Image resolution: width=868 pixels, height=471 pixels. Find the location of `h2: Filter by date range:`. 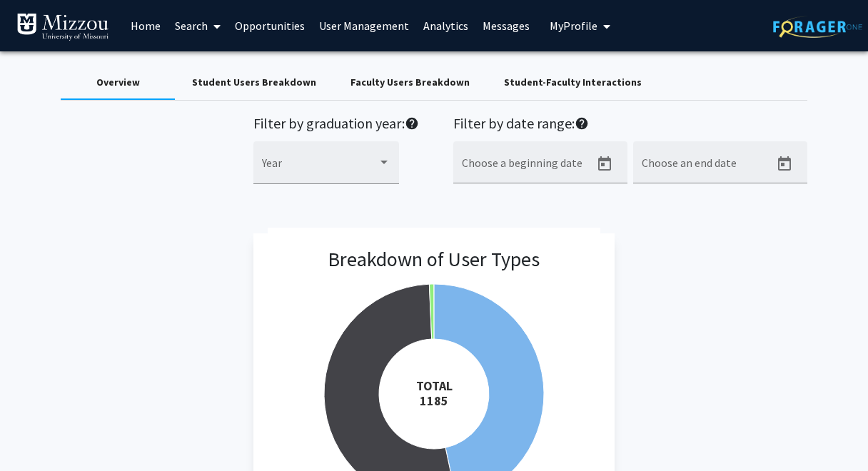

h2: Filter by date range: is located at coordinates (631, 125).